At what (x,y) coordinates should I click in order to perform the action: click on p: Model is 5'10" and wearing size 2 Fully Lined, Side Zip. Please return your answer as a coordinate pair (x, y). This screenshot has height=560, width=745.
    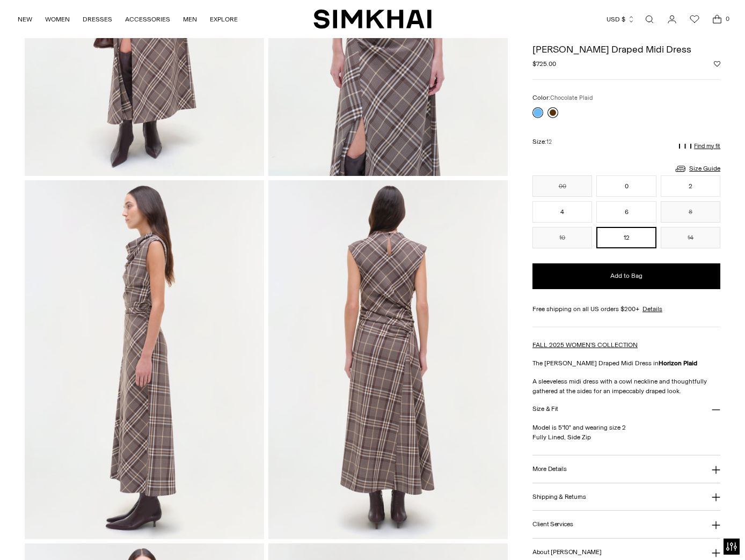
    Looking at the image, I should click on (627, 432).